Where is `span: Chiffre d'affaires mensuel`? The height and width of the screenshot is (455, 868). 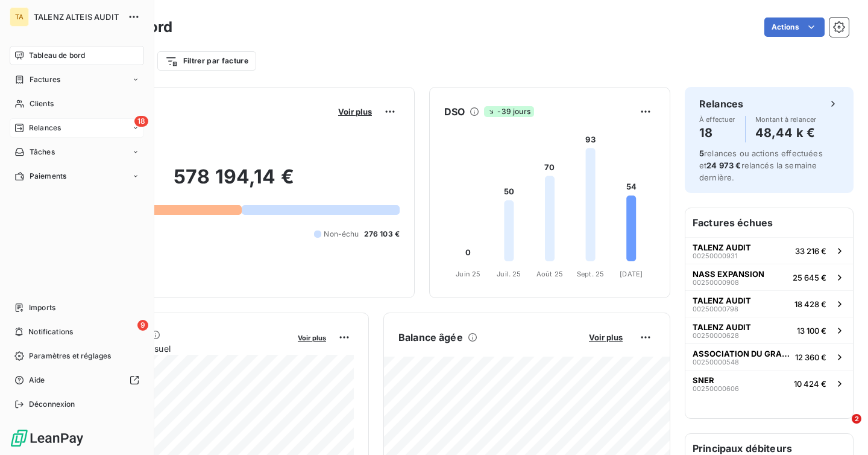
span: Chiffre d'affaires mensuel is located at coordinates (179, 348).